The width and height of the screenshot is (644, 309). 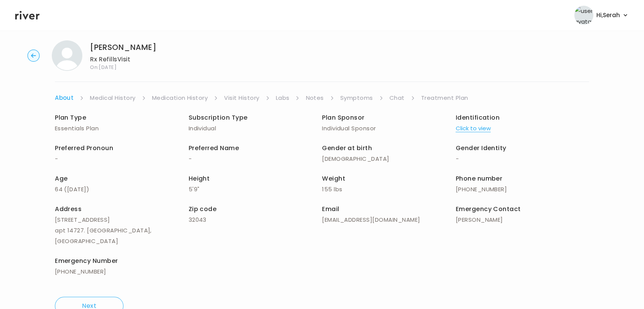 I want to click on span: Gender Identity, so click(x=481, y=148).